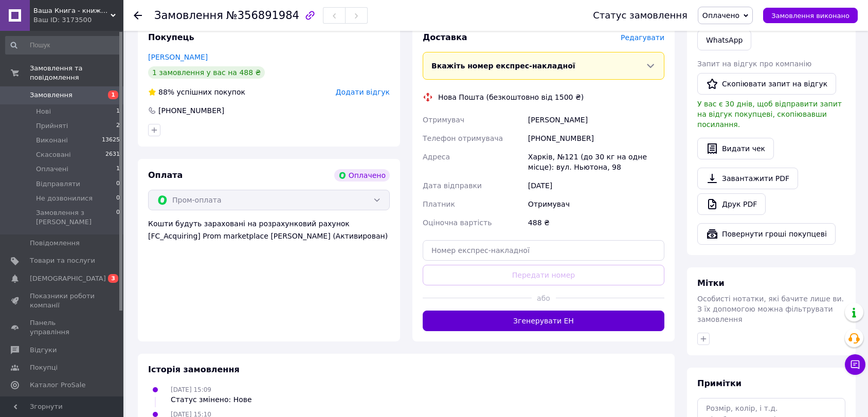 Image resolution: width=868 pixels, height=417 pixels. I want to click on span: Каталог ProSale, so click(57, 385).